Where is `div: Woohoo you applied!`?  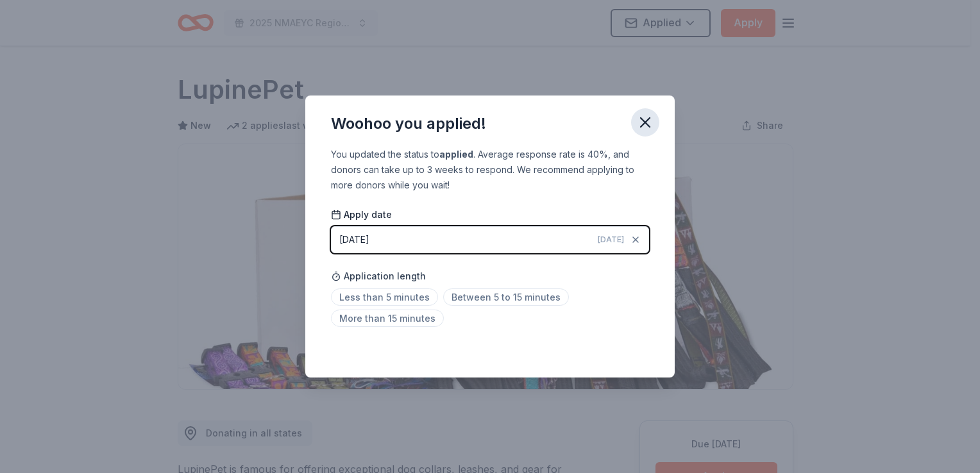
div: Woohoo you applied! is located at coordinates (408, 123).